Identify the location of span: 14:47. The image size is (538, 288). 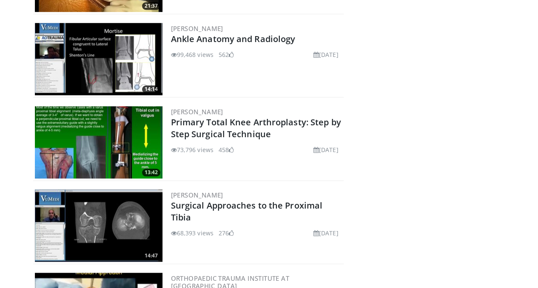
(151, 256).